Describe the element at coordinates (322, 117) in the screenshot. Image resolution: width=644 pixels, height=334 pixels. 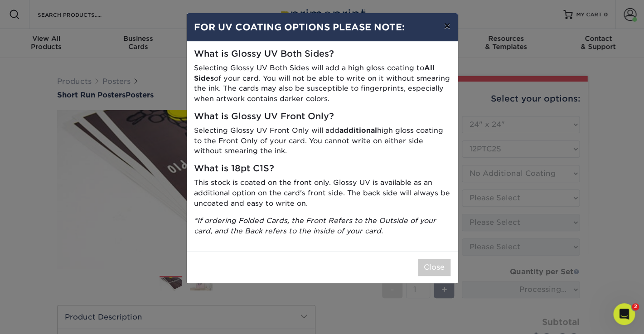
I see `h5: What is Glossy UV Front Only?` at that location.